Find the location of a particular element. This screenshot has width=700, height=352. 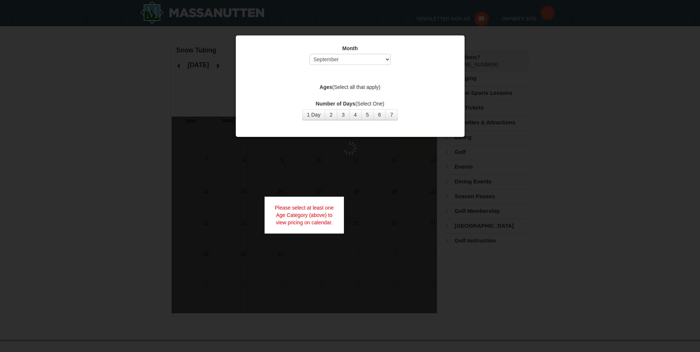

strong: Number of Days is located at coordinates (335, 104).